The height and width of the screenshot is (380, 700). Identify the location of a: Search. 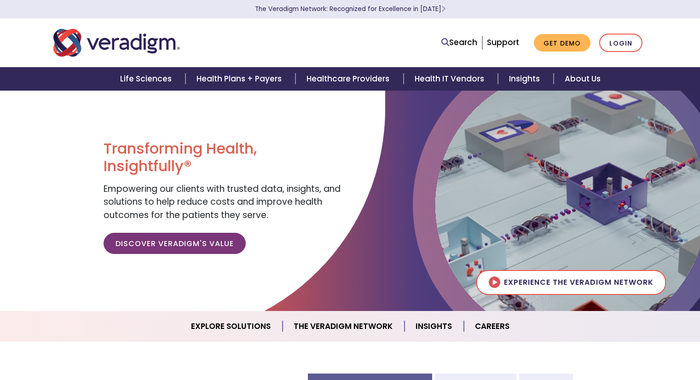
(460, 42).